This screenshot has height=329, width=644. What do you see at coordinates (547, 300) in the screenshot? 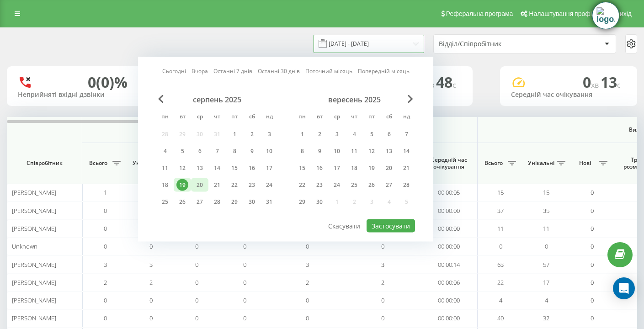
I see `span: 4` at bounding box center [547, 300].